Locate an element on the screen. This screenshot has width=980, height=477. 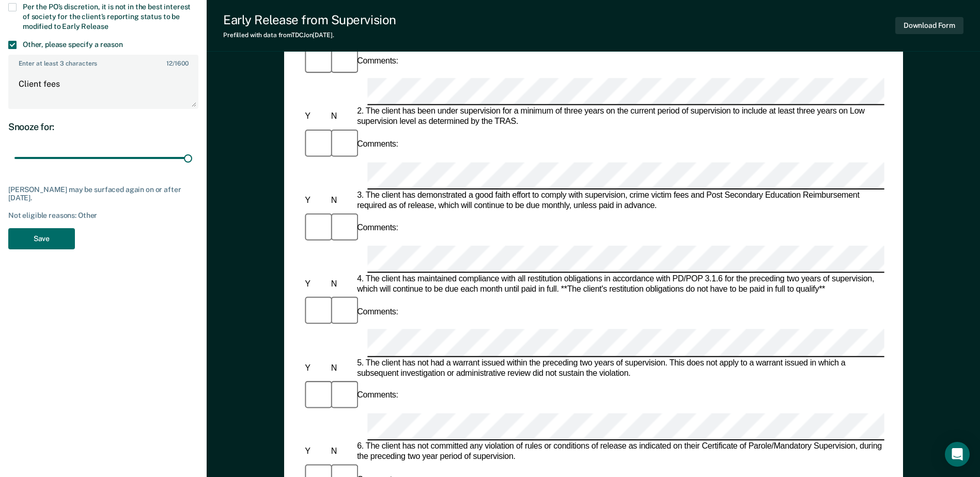
div: 3. The client has demonstrated a good faith effort to comply with supervision, crime victim fees ... is located at coordinates (620, 201).